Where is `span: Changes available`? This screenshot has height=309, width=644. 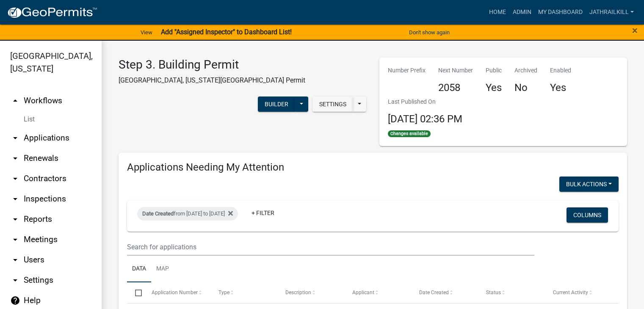 span: Changes available is located at coordinates (409, 134).